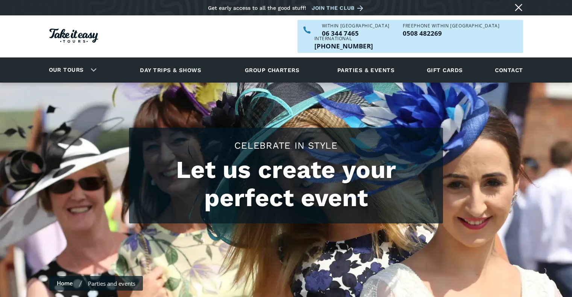 The image size is (572, 297). What do you see at coordinates (96, 283) in the screenshot?
I see `nav: Breadcrumbs` at bounding box center [96, 283].